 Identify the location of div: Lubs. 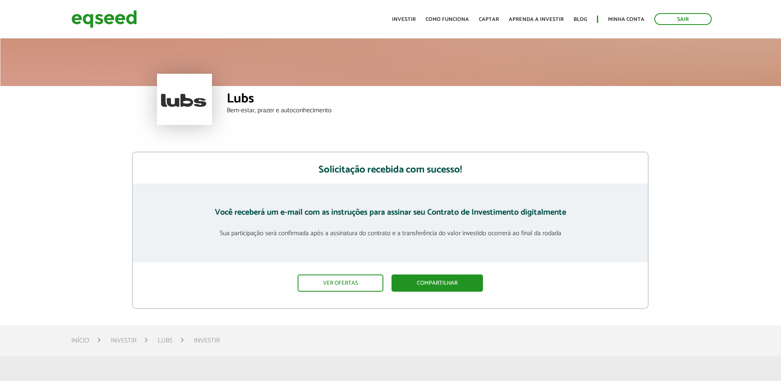
(426, 100).